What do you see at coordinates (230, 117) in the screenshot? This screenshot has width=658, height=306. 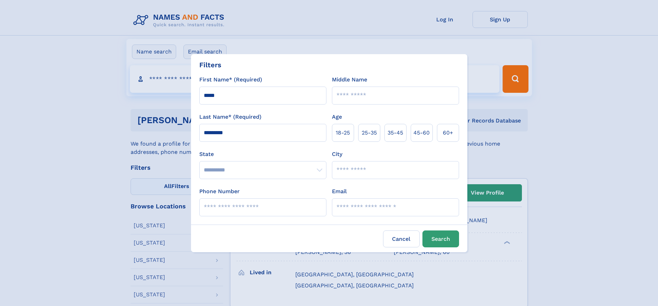 I see `label: Last Name* (Required)` at bounding box center [230, 117].